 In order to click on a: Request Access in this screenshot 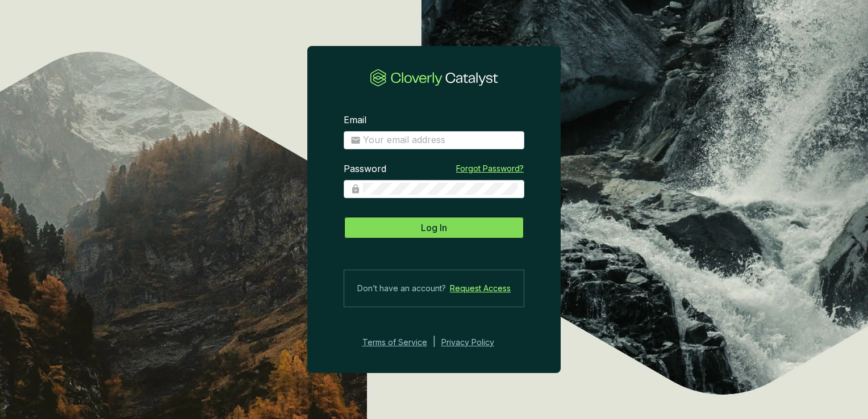, I will do `click(480, 288)`.